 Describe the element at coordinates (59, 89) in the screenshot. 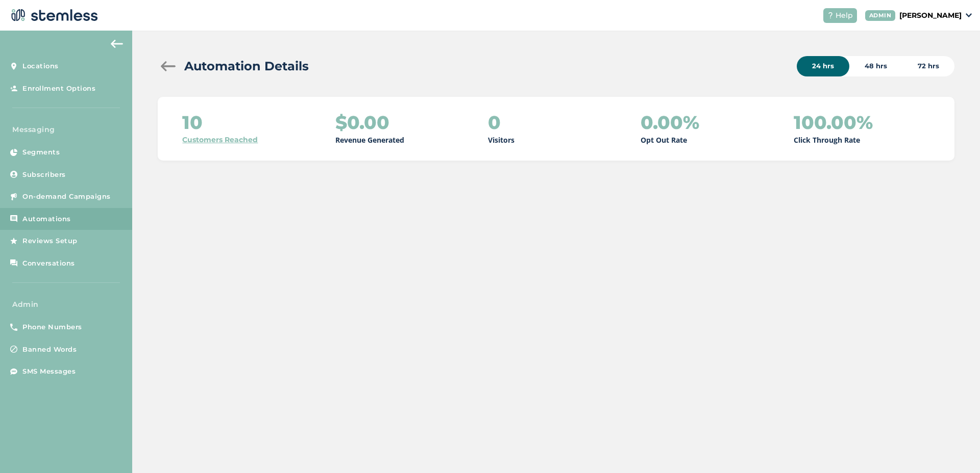

I see `span: Enrollment Options` at that location.